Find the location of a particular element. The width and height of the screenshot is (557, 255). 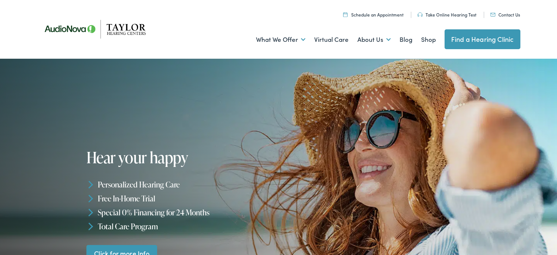

a: Shop is located at coordinates (429, 40).